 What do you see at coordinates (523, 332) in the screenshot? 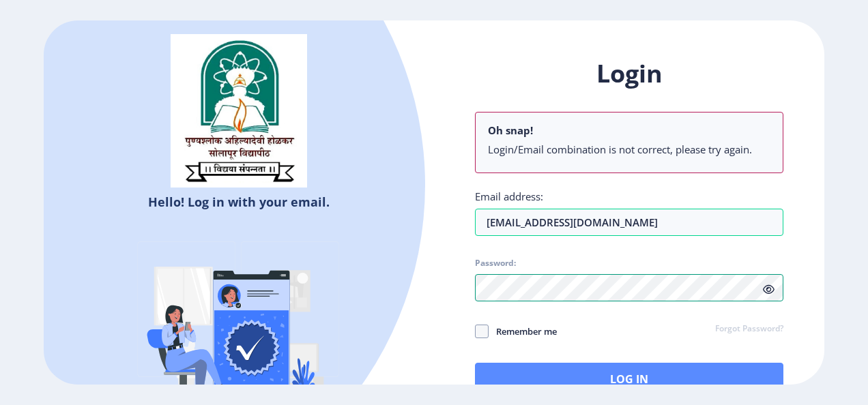
I see `span: Remember me` at bounding box center [523, 332].